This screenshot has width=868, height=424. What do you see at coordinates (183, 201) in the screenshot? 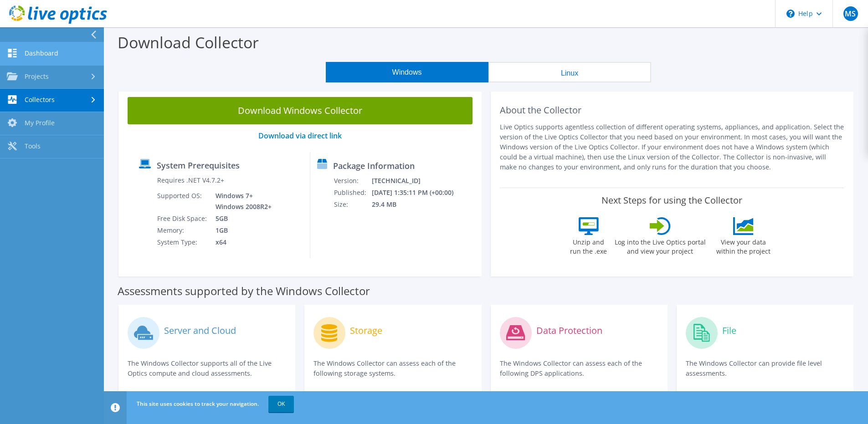
I see `td: Supported OS:` at bounding box center [183, 201].